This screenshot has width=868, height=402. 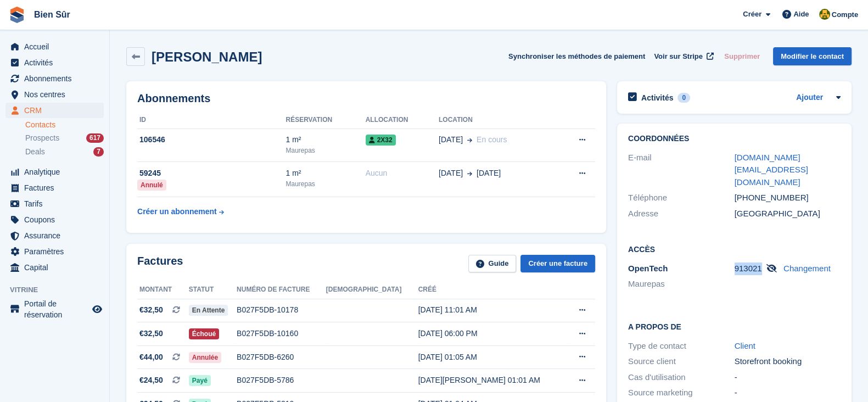 What do you see at coordinates (57, 111) in the screenshot?
I see `span: CRM` at bounding box center [57, 111].